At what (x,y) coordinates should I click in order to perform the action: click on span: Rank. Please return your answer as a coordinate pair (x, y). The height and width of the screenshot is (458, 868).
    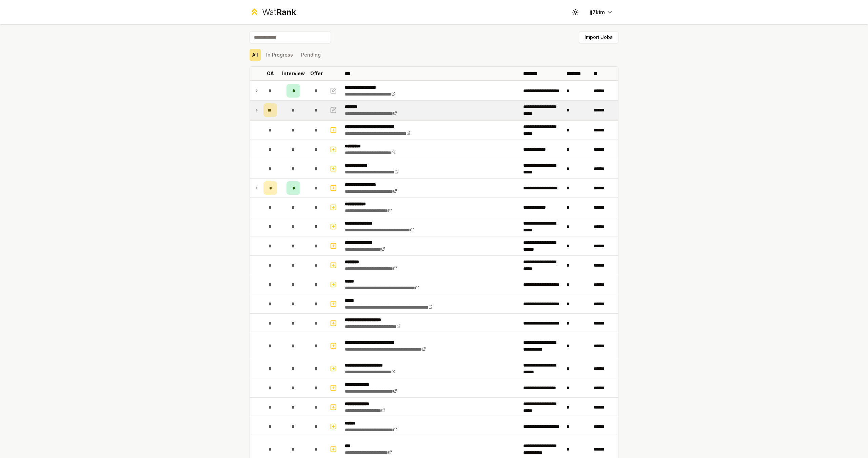
    Looking at the image, I should click on (286, 11).